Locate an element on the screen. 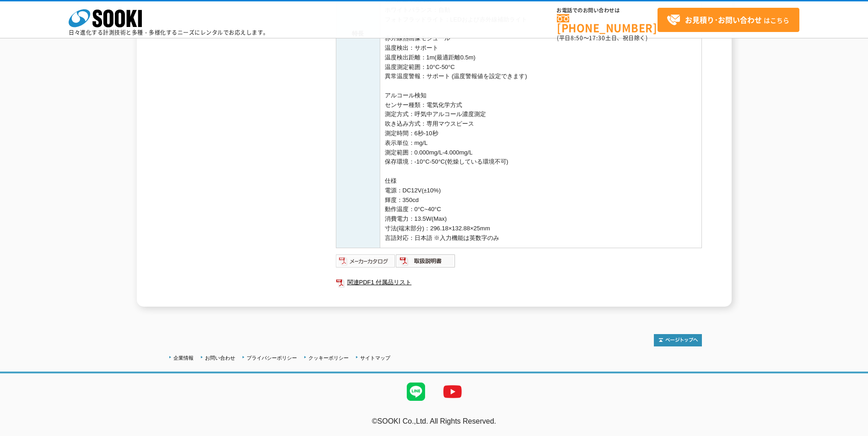  a: メーカーカタログ is located at coordinates (366, 263).